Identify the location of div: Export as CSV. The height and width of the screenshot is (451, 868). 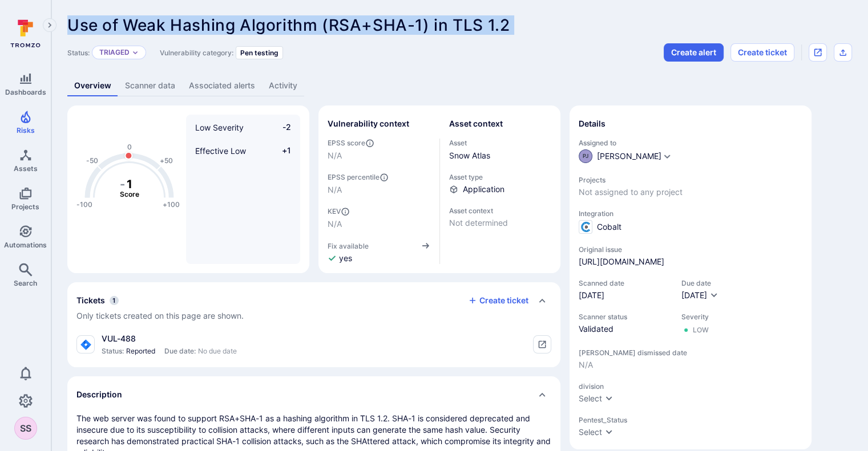
(842, 53).